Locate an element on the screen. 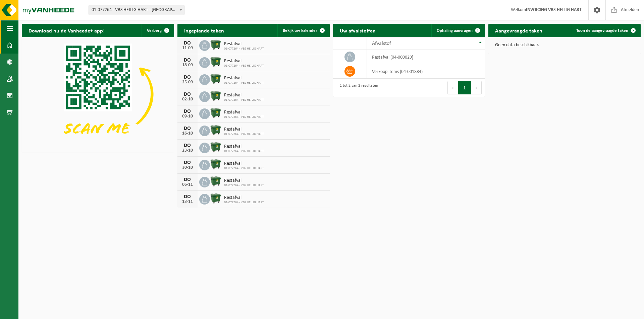 Image resolution: width=644 pixels, height=319 pixels. h2: Ingeplande taken is located at coordinates (204, 30).